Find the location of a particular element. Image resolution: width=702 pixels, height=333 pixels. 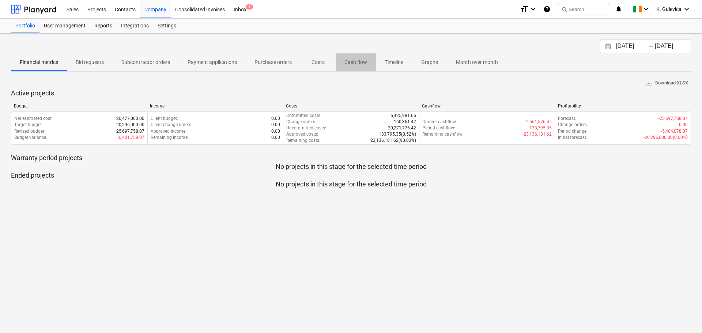

button: Download XLSX is located at coordinates (667, 83).